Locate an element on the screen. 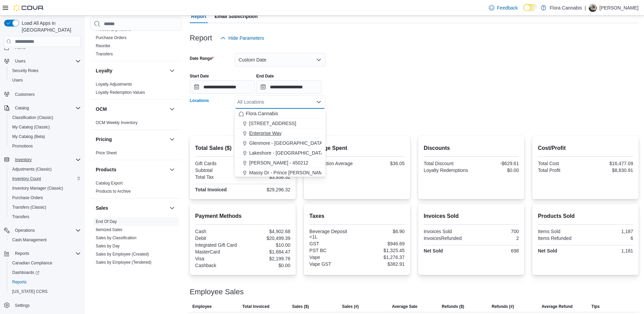 This screenshot has height=314, width=644. span: Inventory is located at coordinates (47, 160).